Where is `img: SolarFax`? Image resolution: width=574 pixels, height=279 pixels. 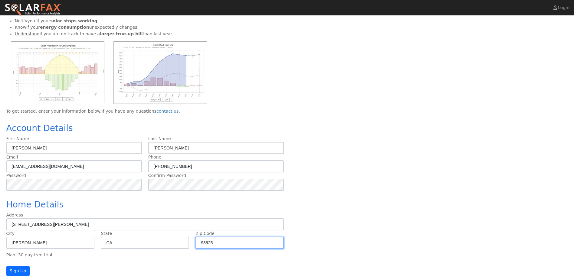 img: SolarFax is located at coordinates (33, 10).